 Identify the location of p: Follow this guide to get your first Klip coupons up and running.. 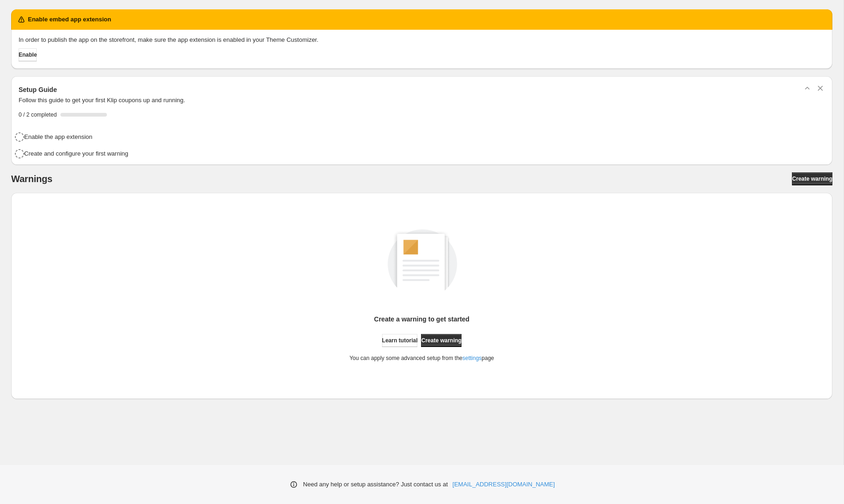
(422, 101).